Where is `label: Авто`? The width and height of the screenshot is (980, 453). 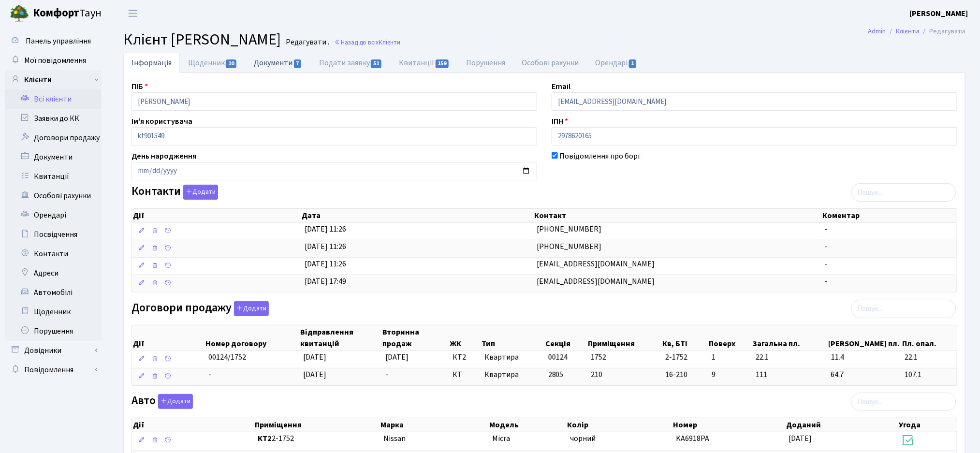 label: Авто is located at coordinates (162, 401).